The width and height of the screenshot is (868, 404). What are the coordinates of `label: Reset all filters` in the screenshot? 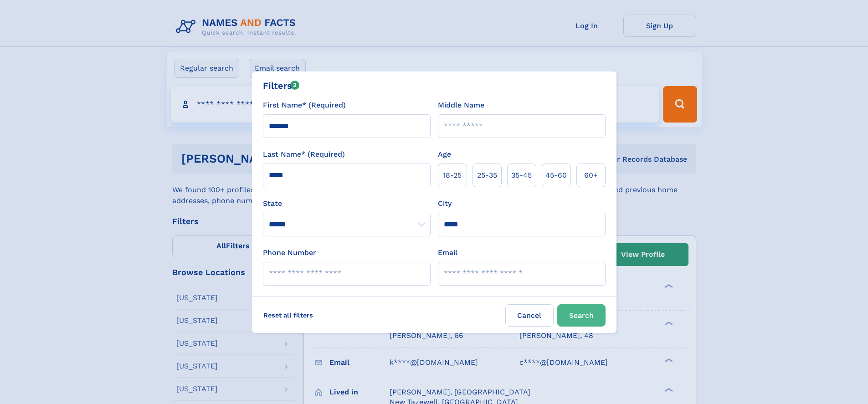 It's located at (288, 315).